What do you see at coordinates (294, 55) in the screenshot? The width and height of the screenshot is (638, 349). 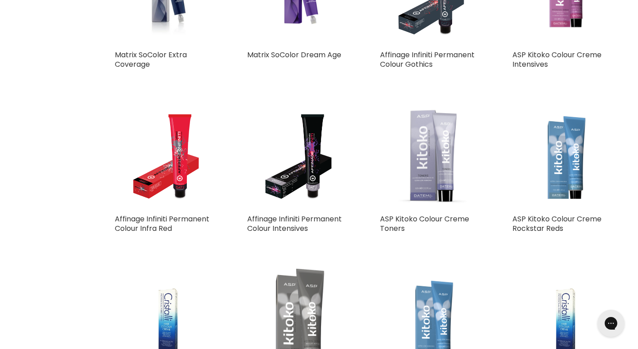 I see `a: Matrix SoColor Dream Age` at bounding box center [294, 55].